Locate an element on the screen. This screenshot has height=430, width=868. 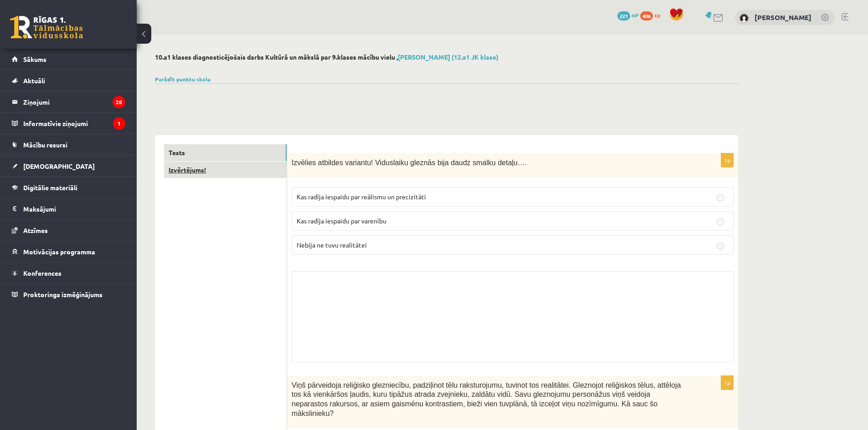
img: Roberts Demidovičs is located at coordinates (744, 18).